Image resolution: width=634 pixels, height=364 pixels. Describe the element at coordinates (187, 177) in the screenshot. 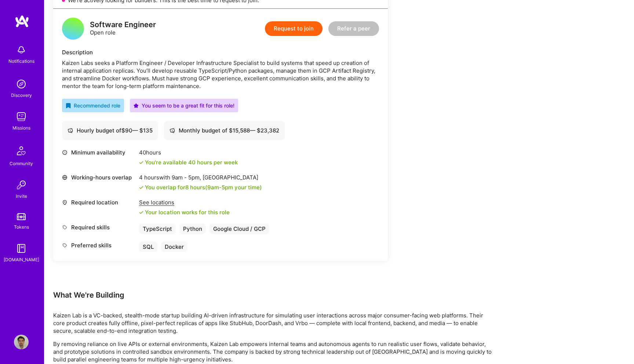

I see `span: 9am - 5pm ,` at that location.